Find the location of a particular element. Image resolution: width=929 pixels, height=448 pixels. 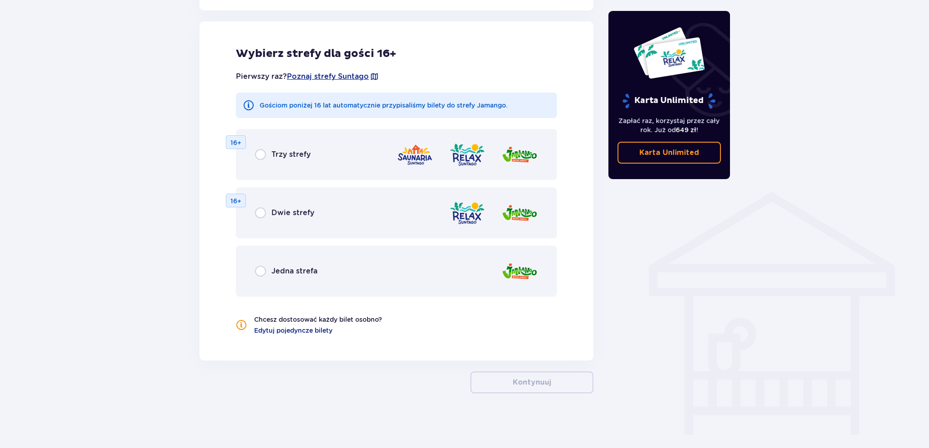

span: Jedna strefa is located at coordinates (294, 271).